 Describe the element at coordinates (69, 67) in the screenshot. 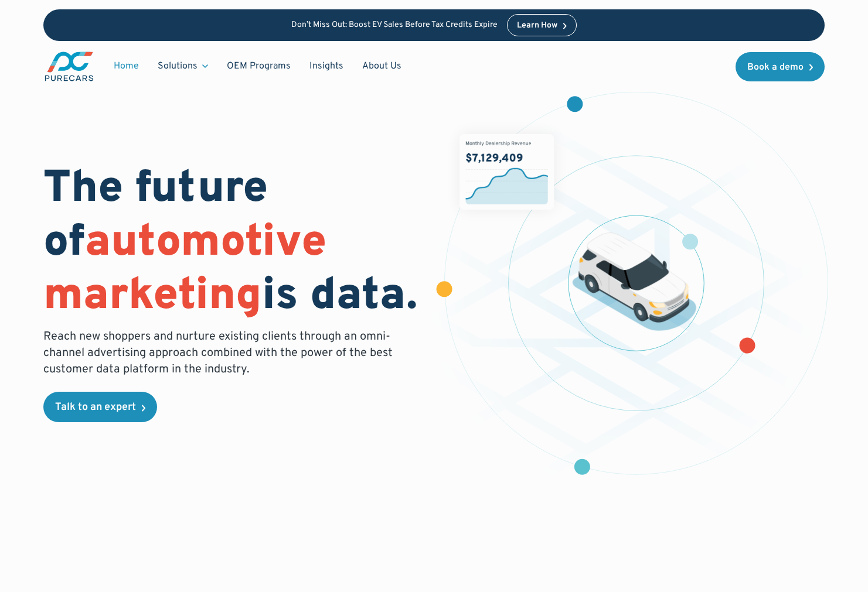

I see `img: purecars logo` at that location.